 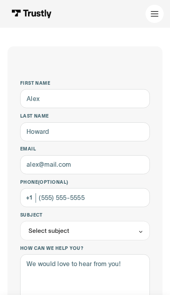 What do you see at coordinates (31, 13) in the screenshot?
I see `img: Trustly Logo` at bounding box center [31, 13].